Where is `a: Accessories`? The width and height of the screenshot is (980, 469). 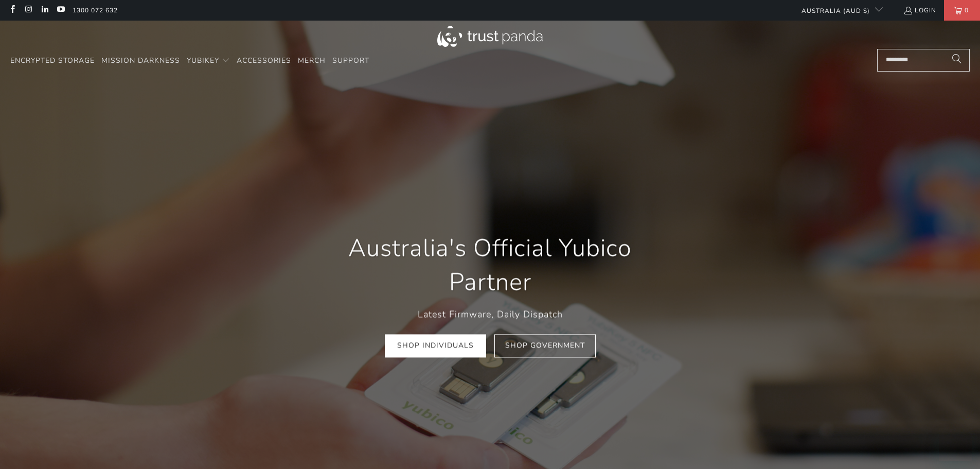
a: Accessories is located at coordinates (264, 61).